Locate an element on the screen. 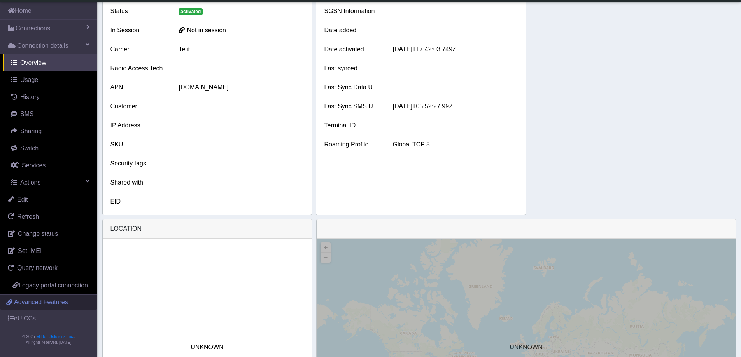 This screenshot has width=741, height=357. span: SMS is located at coordinates (27, 114).